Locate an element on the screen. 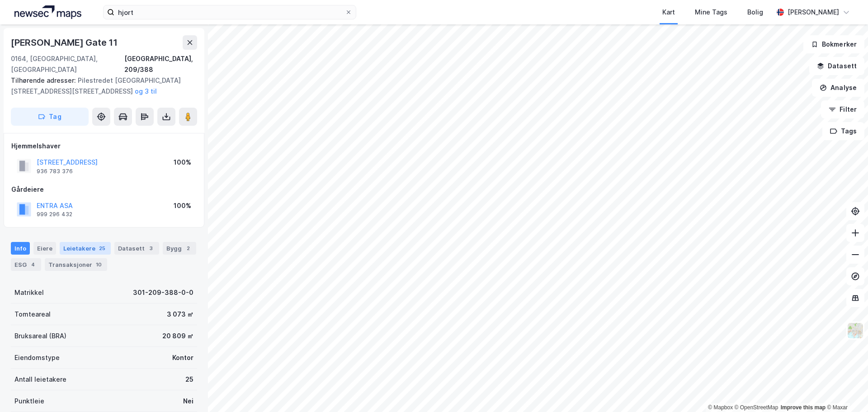 Image resolution: width=868 pixels, height=412 pixels. div: Bygg is located at coordinates (180, 249).